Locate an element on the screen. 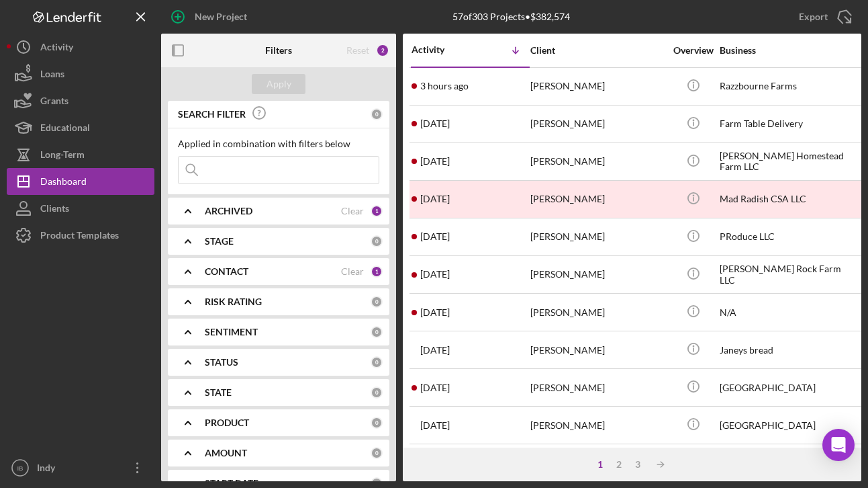  div: Janeys bread is located at coordinates (786, 350).